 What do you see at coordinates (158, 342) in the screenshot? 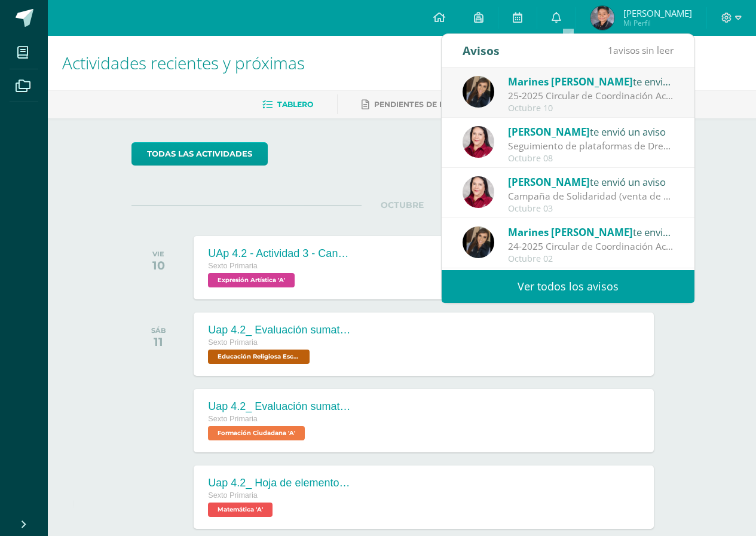
I see `div: 11` at bounding box center [158, 342].